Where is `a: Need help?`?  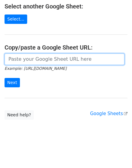
a: Need help? is located at coordinates (19, 115).